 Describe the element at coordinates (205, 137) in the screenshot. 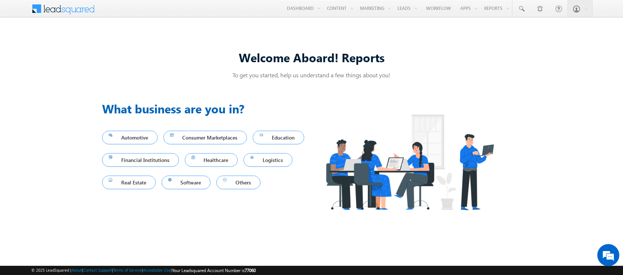

I see `span: Consumer Marketplaces` at that location.